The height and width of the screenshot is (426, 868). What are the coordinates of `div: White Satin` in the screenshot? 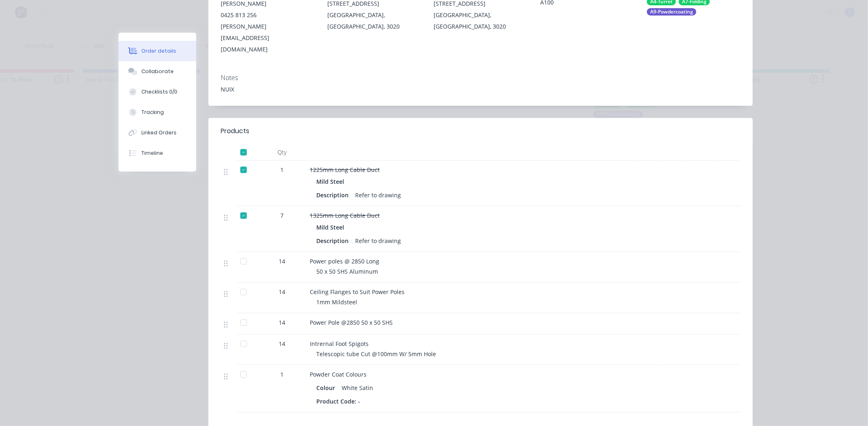 It's located at (357, 387).